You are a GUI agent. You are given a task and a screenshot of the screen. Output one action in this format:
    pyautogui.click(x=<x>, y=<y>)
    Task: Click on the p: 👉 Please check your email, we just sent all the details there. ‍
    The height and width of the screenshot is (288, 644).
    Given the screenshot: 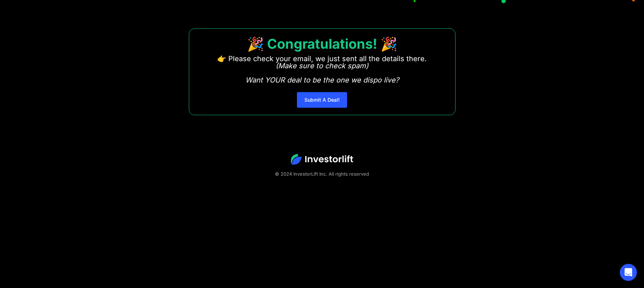 What is the action you would take?
    pyautogui.click(x=322, y=69)
    